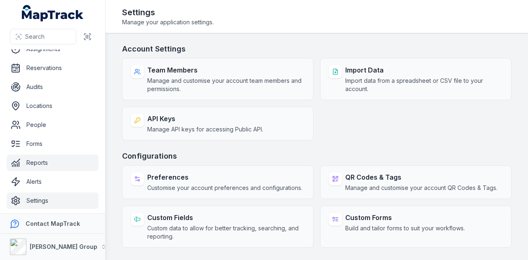  I want to click on a: Import DataImport data from a spreadsheet or CSV file to your account., so click(416, 79).